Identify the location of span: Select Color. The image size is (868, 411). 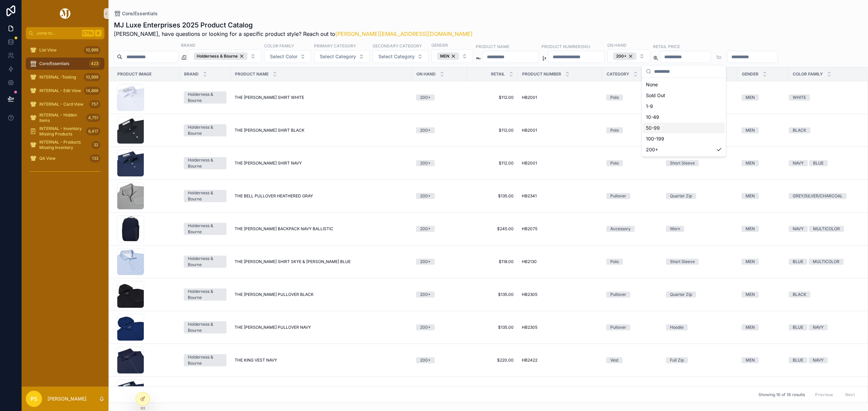
(283, 57).